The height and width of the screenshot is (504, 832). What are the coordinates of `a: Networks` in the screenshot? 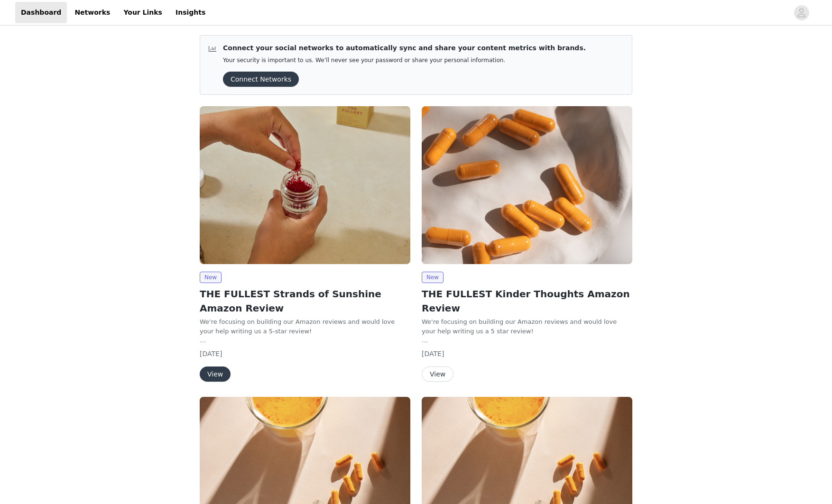 It's located at (92, 12).